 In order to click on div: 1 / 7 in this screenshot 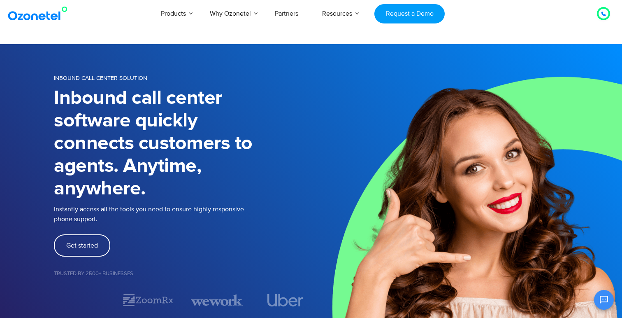, I will do `click(80, 300)`.